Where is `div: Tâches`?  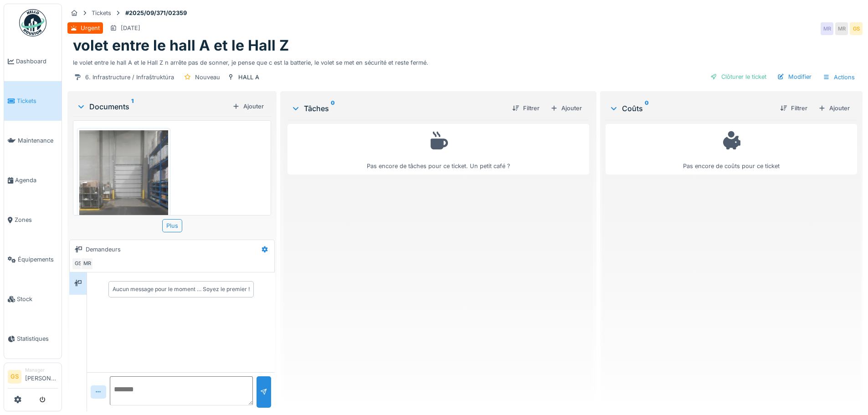 div: Tâches is located at coordinates (398, 109).